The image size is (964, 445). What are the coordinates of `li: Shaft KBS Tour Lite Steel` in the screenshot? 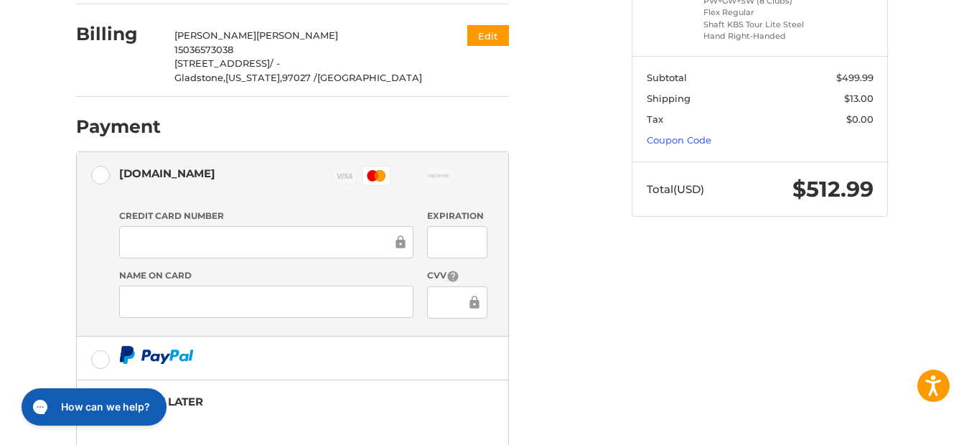 It's located at (758, 24).